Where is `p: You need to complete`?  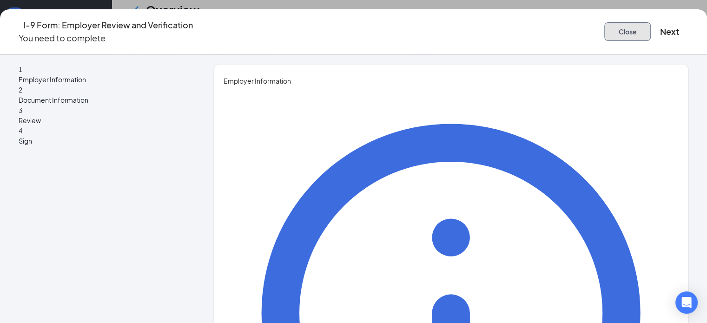 p: You need to complete is located at coordinates (106, 38).